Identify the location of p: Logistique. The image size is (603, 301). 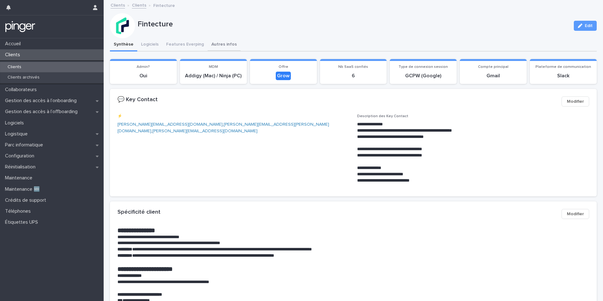
(18, 134).